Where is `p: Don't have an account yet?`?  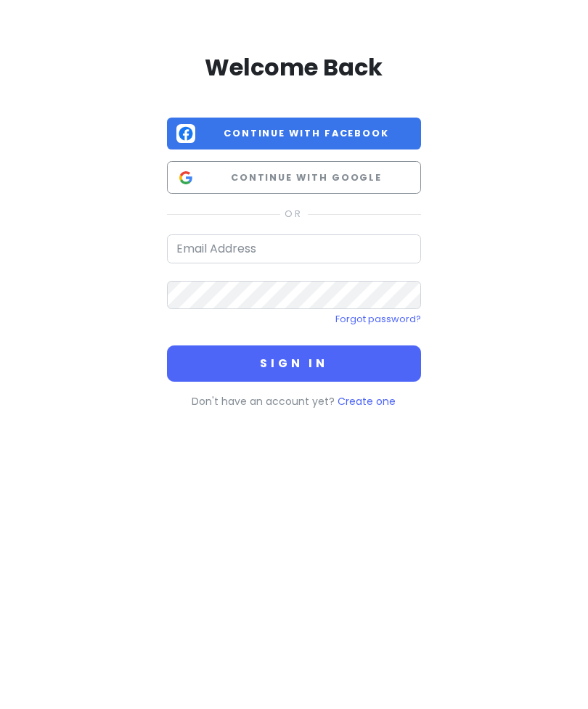 p: Don't have an account yet? is located at coordinates (294, 402).